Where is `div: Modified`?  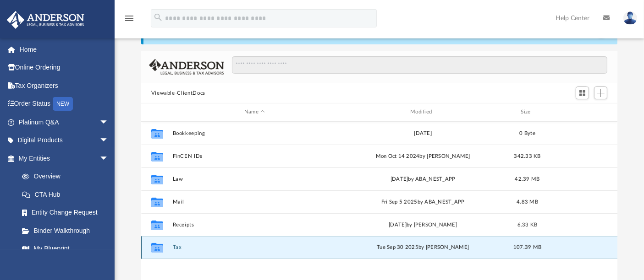
div: Modified is located at coordinates (422, 112).